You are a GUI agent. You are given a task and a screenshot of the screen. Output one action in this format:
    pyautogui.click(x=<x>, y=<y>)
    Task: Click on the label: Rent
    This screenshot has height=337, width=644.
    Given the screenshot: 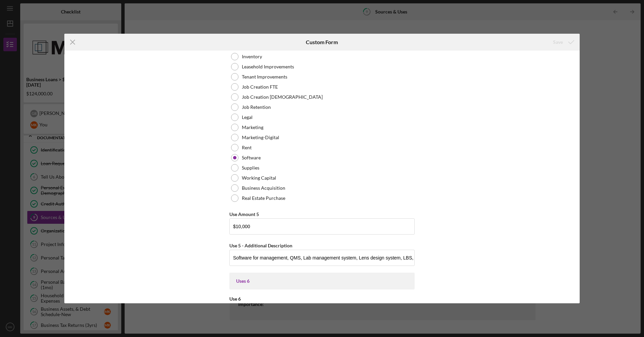 What is the action you would take?
    pyautogui.click(x=247, y=147)
    